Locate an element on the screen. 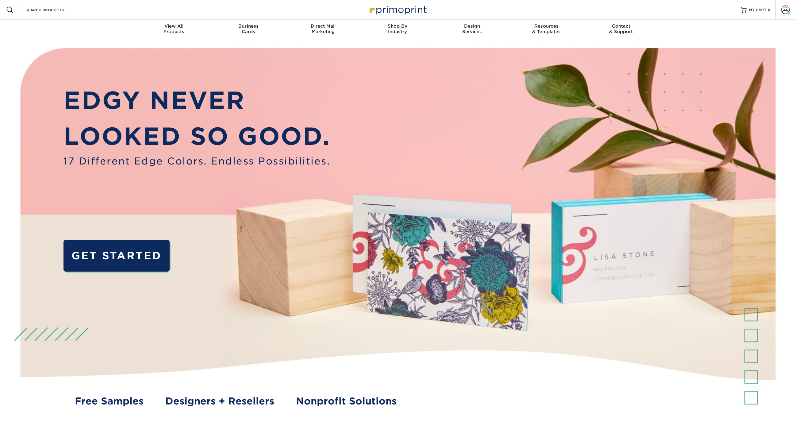 Image resolution: width=795 pixels, height=441 pixels. a: BusinessCards is located at coordinates (248, 29).